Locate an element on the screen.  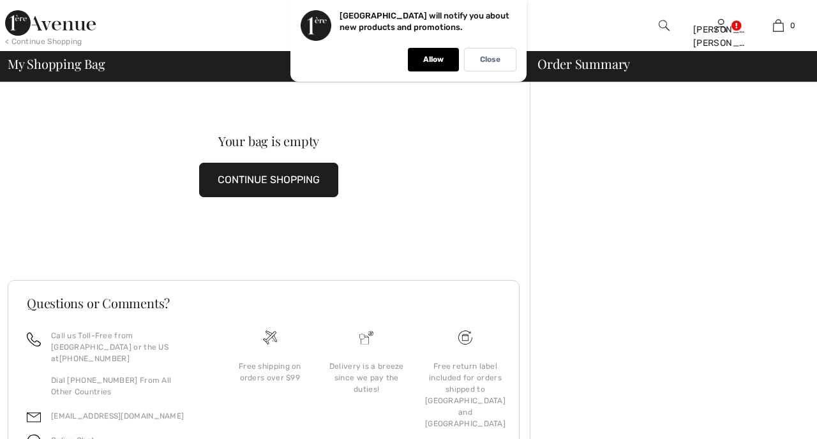
div: Your bag is empty is located at coordinates (269, 141).